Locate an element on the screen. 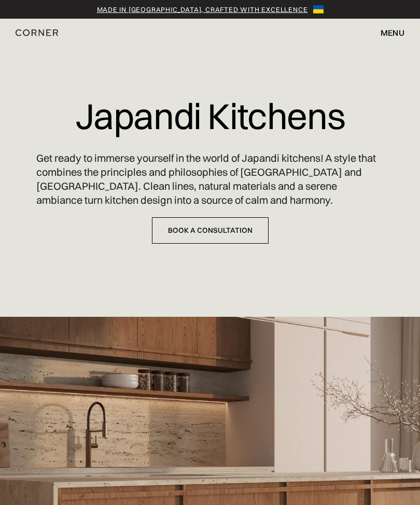  a: Book a Consultation is located at coordinates (210, 230).